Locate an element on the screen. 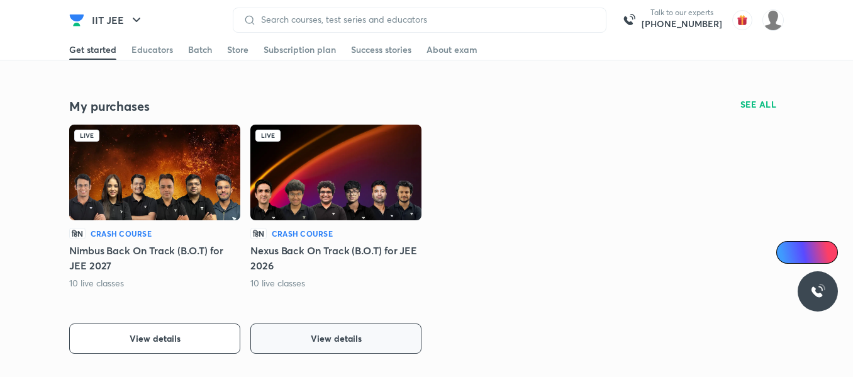 The height and width of the screenshot is (377, 853). span: Ai Doubts is located at coordinates (813, 252).